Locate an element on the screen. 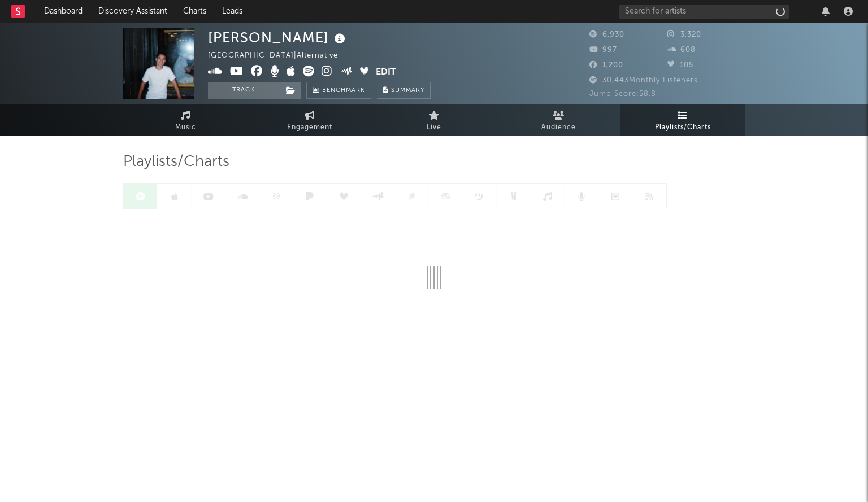  button: Track is located at coordinates (243, 91).